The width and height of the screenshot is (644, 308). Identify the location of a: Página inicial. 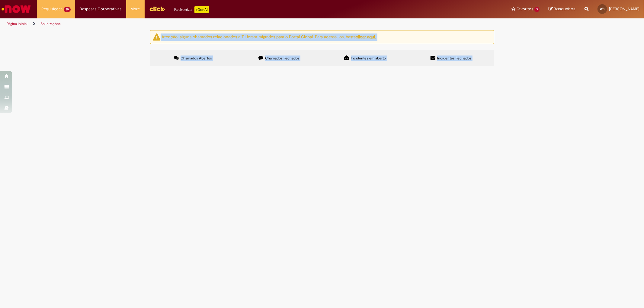
(17, 24).